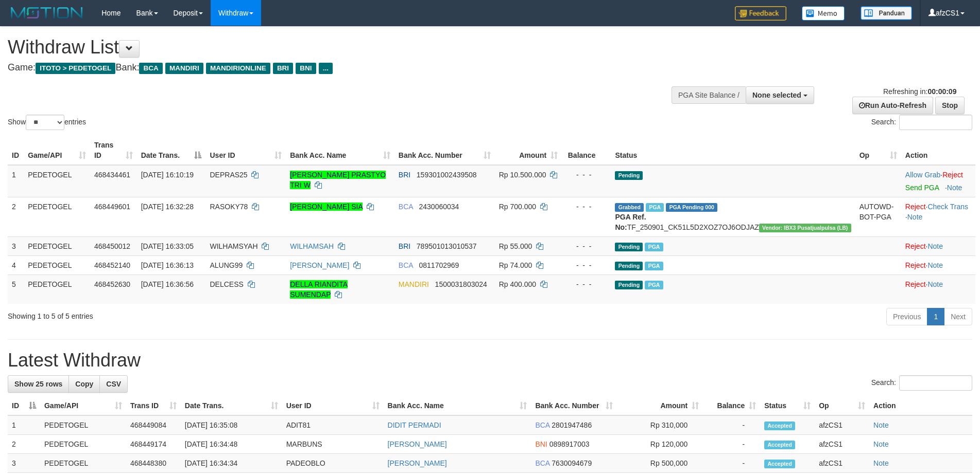  Describe the element at coordinates (942, 91) in the screenshot. I see `strong: 00:00:09` at that location.